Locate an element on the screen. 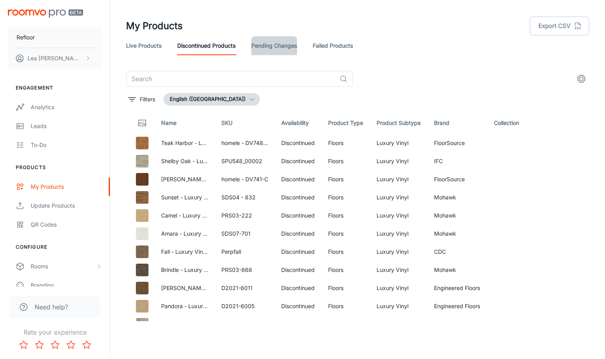 The height and width of the screenshot is (359, 605). button: settings is located at coordinates (582, 79).